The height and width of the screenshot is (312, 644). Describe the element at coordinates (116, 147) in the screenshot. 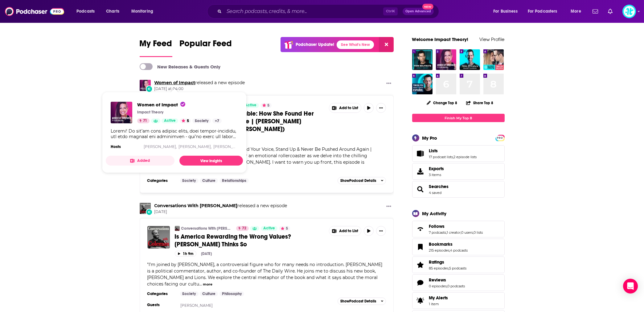

I see `h4: Hosts` at that location.